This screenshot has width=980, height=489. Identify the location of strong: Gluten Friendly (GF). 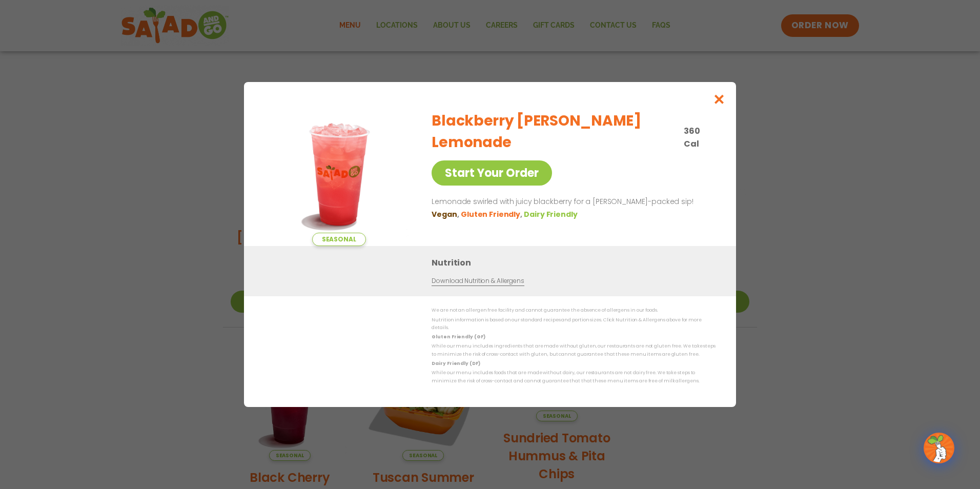
(458, 337).